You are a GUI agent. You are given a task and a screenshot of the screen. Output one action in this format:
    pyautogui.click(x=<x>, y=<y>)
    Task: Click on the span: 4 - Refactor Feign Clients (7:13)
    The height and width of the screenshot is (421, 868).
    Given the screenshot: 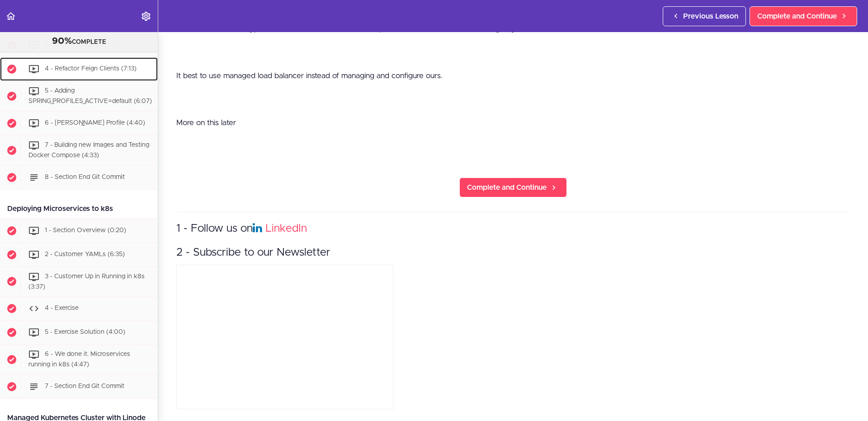 What is the action you would take?
    pyautogui.click(x=91, y=69)
    